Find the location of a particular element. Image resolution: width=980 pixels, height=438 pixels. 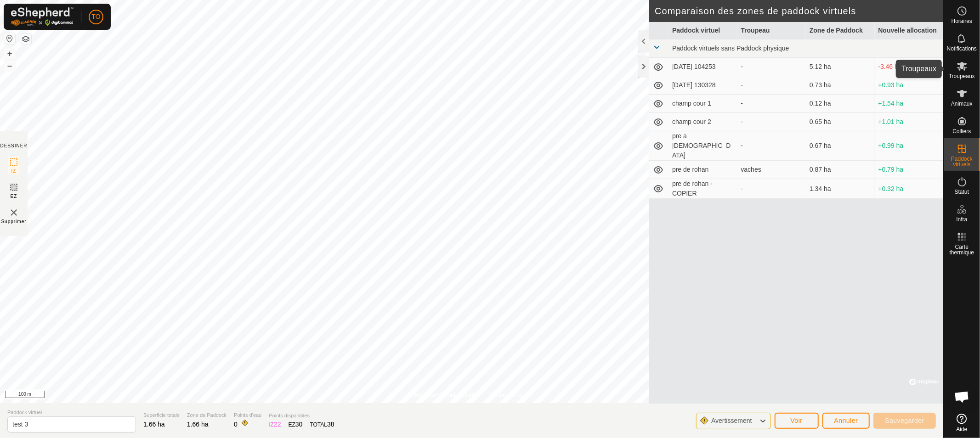

td: 1.34 ha is located at coordinates (840, 189).